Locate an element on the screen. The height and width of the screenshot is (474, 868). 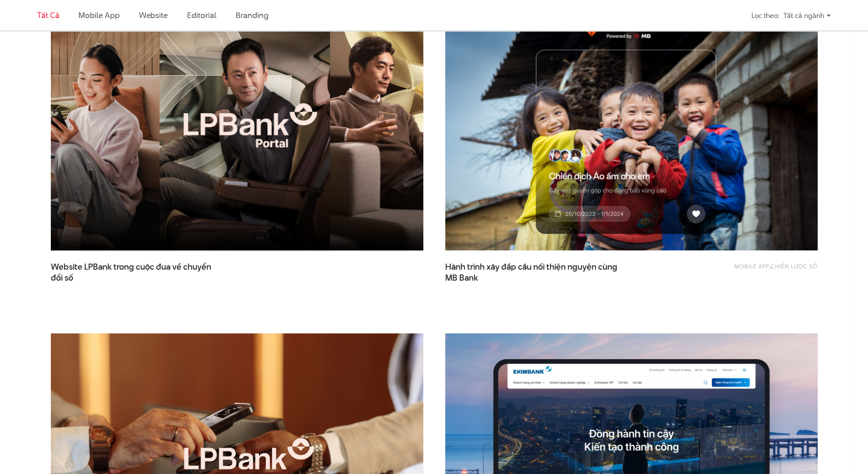
span: đổi số is located at coordinates (62, 278).